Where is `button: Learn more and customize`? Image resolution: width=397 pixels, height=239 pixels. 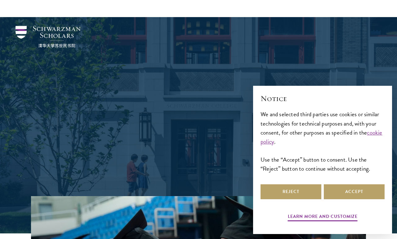 button: Learn more and customize is located at coordinates (323, 217).